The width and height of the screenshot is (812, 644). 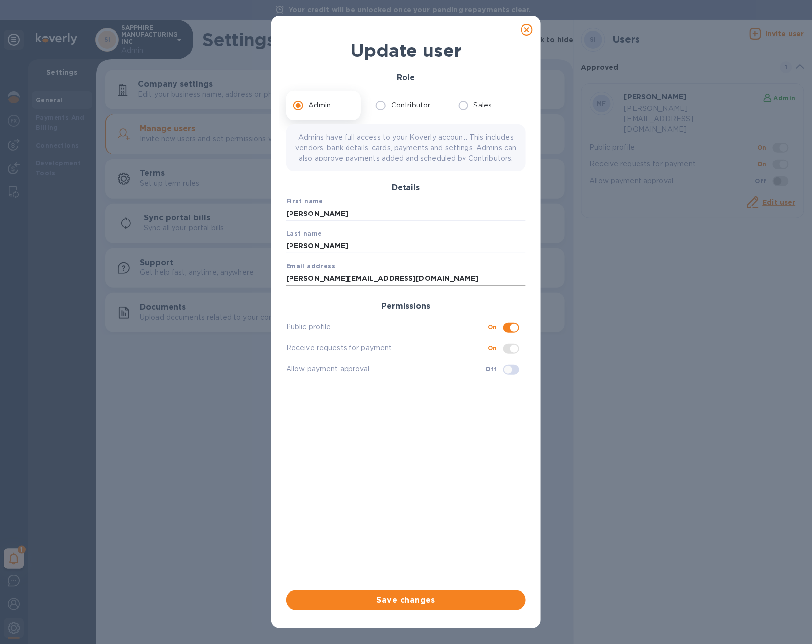 What do you see at coordinates (305, 201) in the screenshot?
I see `b: First name` at bounding box center [305, 201].